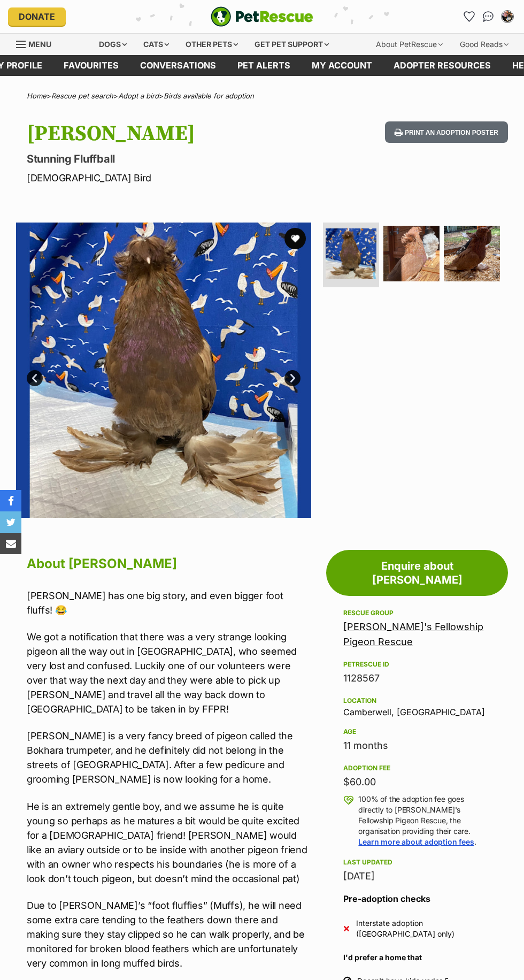 The height and width of the screenshot is (980, 524). I want to click on div: Rescue group, so click(417, 613).